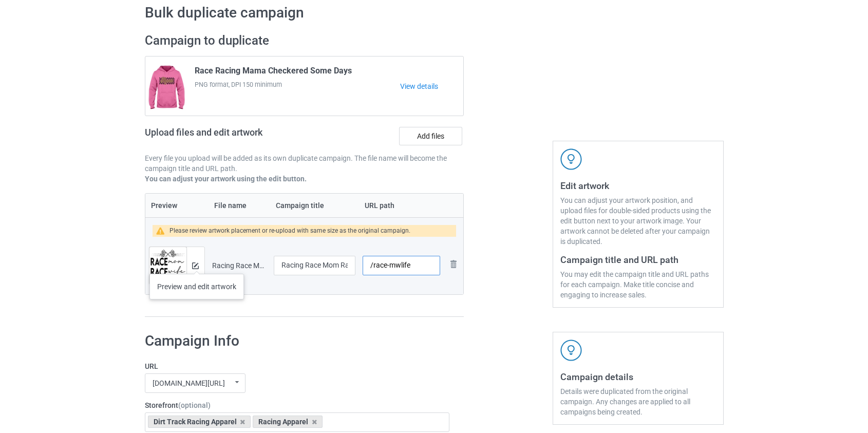 The image size is (868, 433). I want to click on h1: Bulk duplicate campaign, so click(434, 13).